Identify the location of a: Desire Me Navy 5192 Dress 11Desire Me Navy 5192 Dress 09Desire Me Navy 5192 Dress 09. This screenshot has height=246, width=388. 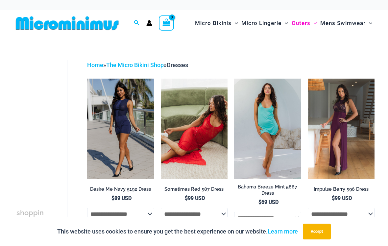
(121, 128).